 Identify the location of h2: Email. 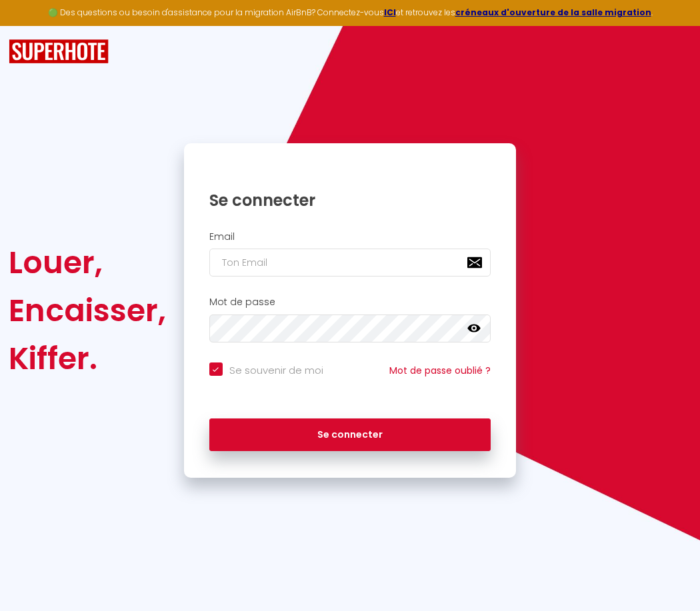
(350, 236).